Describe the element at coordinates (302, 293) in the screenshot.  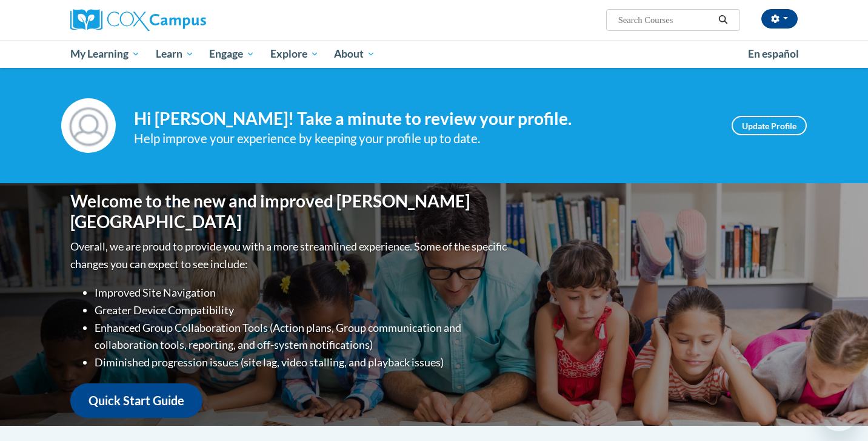
I see `li: Improved Site Navigation` at that location.